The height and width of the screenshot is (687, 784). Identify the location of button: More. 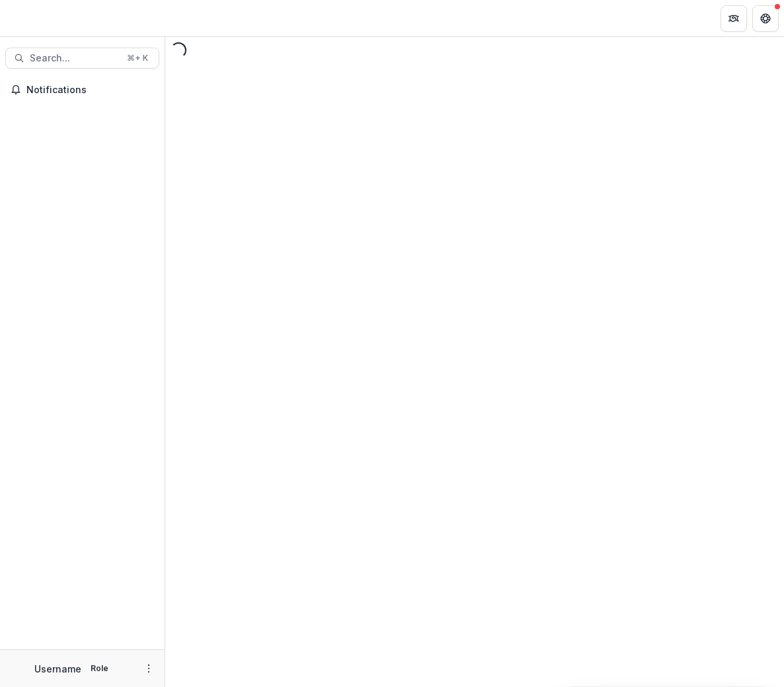
(149, 669).